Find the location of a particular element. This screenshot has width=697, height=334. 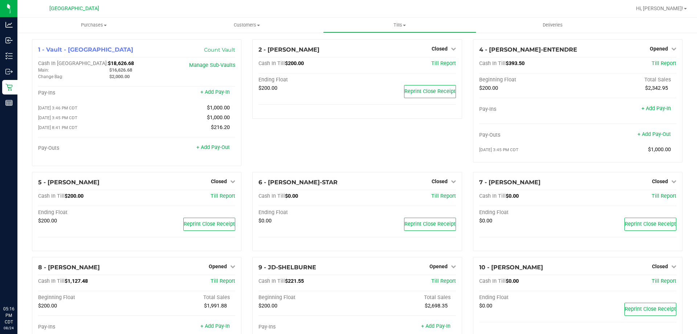

a: Count Vault is located at coordinates (220, 50).